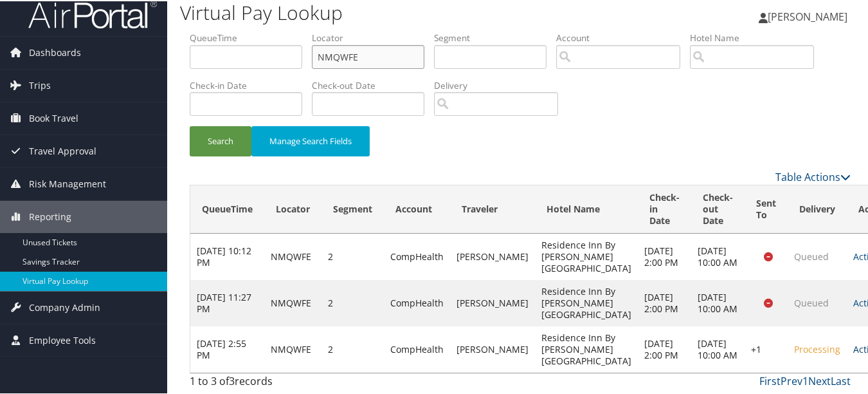  What do you see at coordinates (765, 207) in the screenshot?
I see `th: Sent To: activate to sort column ascending` at bounding box center [765, 207].